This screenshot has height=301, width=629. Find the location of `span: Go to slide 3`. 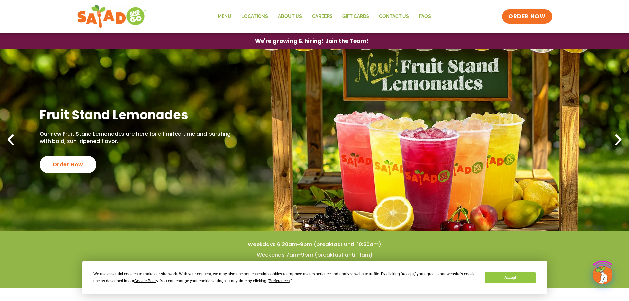

span: Go to slide 3 is located at coordinates (322, 225).